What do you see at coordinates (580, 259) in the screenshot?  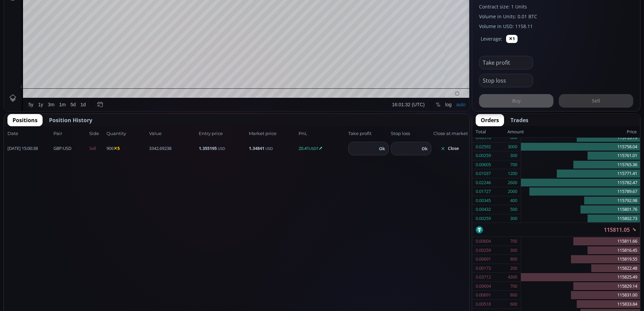 I see `div: 115819.55` at bounding box center [580, 259].